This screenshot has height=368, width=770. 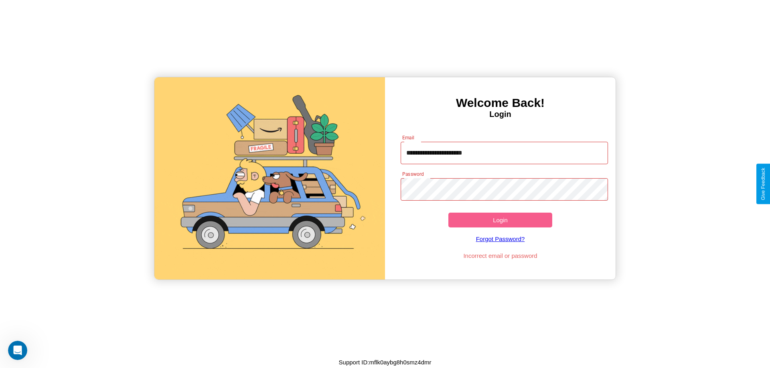 I want to click on h4: Login, so click(x=500, y=114).